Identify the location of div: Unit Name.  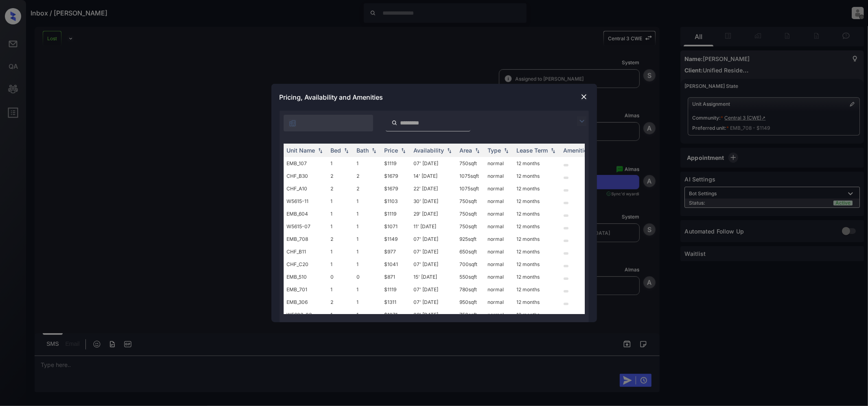
(301, 150).